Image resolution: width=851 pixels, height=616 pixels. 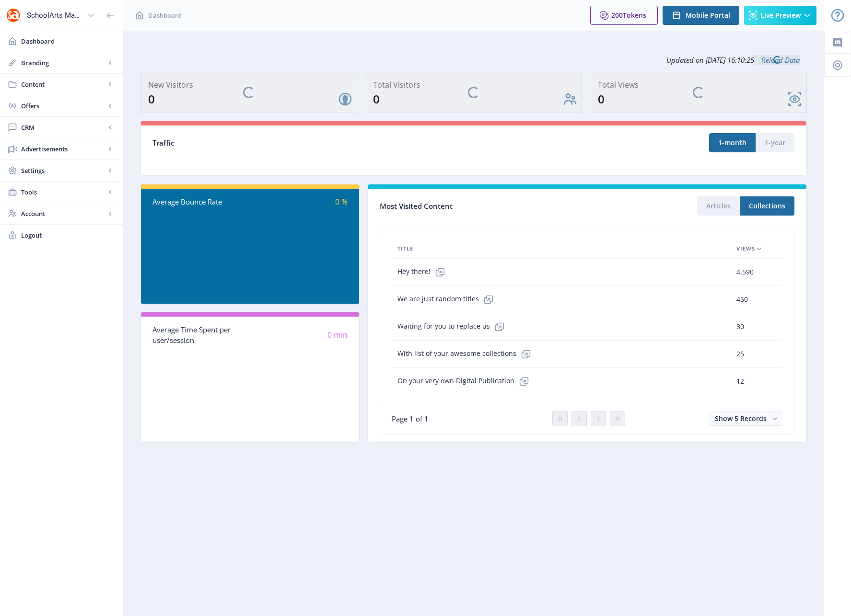 I want to click on span: Mobile Portal, so click(x=708, y=15).